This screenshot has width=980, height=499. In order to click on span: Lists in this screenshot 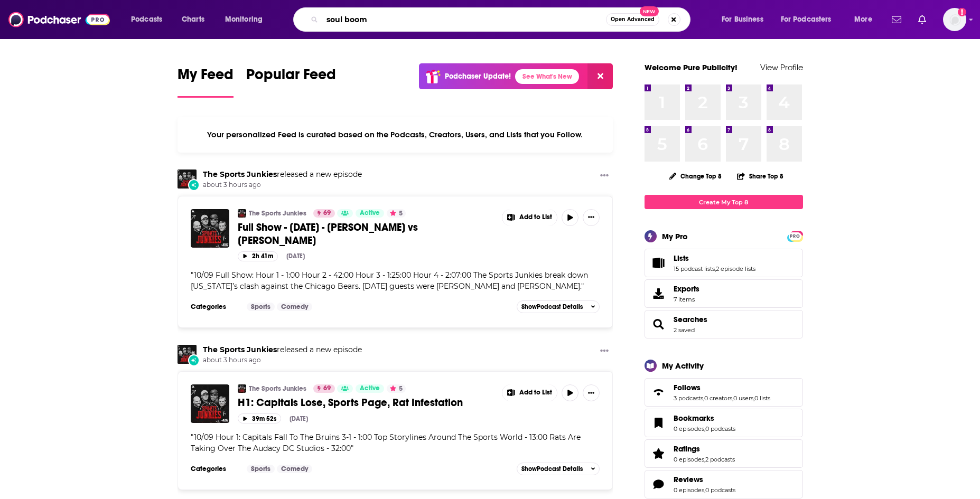, I will do `click(724, 263)`.